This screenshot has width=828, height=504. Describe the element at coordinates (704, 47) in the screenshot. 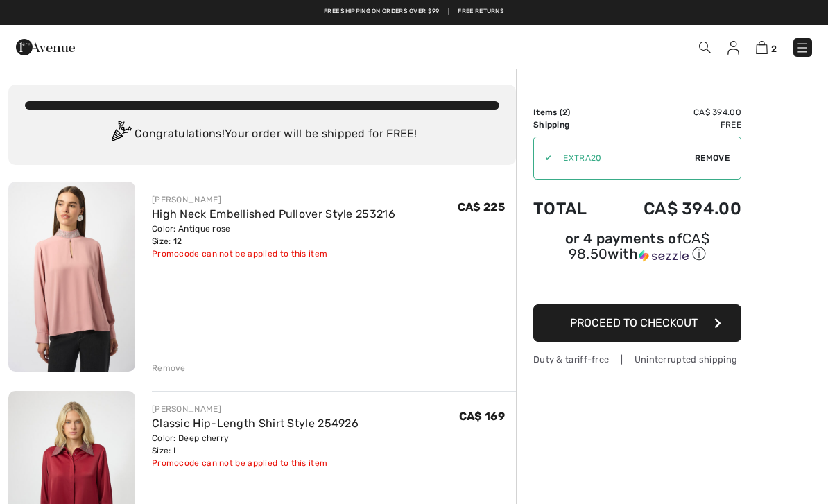

I see `img: Search` at that location.